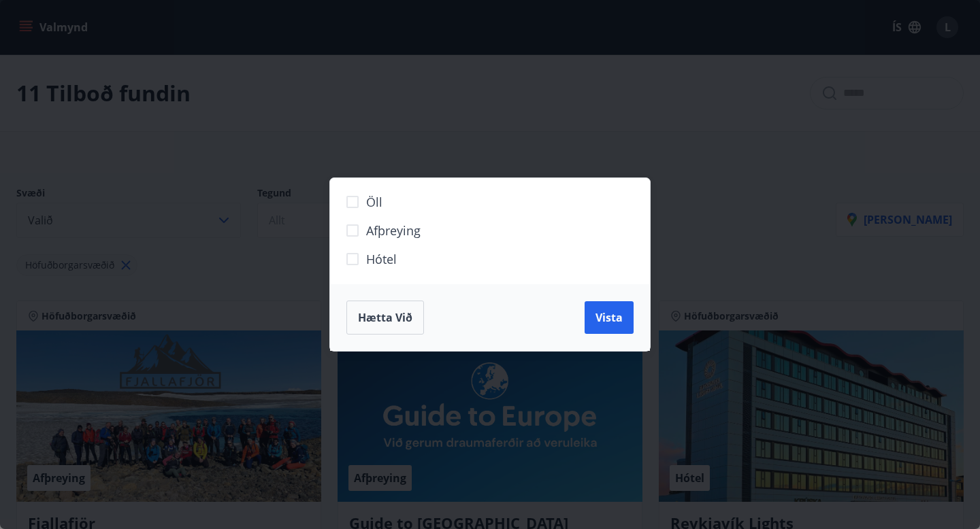 This screenshot has height=529, width=980. I want to click on span: Öll, so click(374, 202).